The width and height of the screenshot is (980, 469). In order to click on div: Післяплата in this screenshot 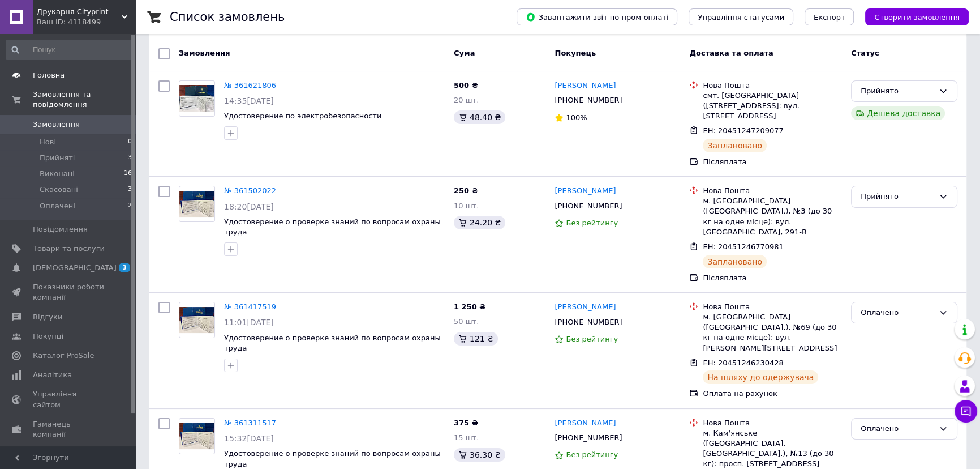, I will do `click(772, 278)`.